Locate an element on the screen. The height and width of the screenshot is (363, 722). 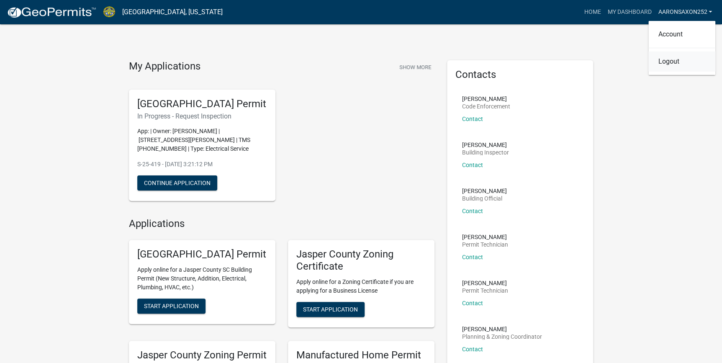
p: Apply online for a Zoning Certificate if you are applying for a Business License is located at coordinates (361, 286).